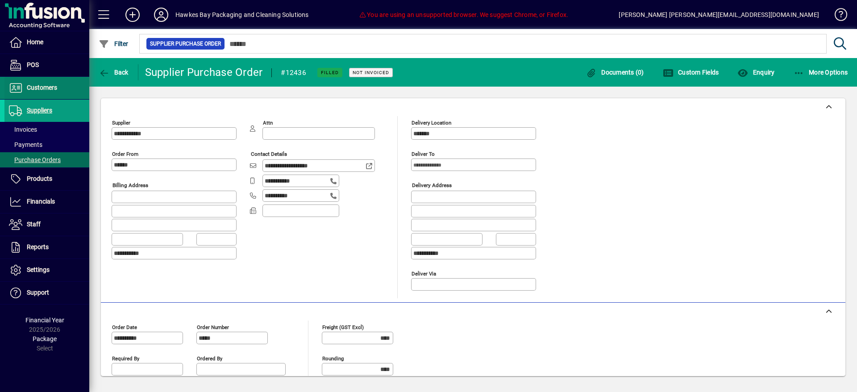  Describe the element at coordinates (39, 178) in the screenshot. I see `span: Products` at that location.